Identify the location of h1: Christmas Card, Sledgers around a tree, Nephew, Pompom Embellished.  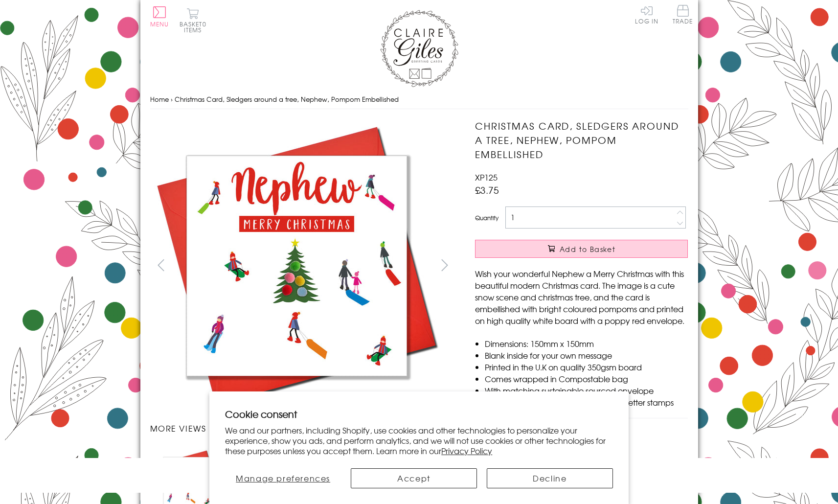
(581, 140).